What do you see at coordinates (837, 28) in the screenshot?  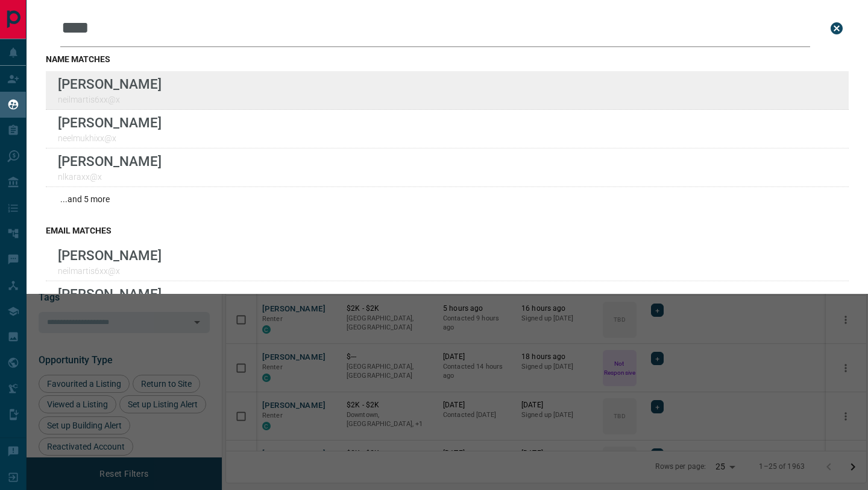 I see `button: close search bar` at bounding box center [837, 28].